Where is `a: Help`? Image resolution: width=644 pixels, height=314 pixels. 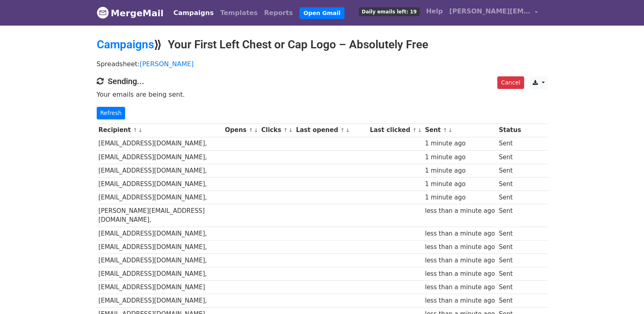 a: Help is located at coordinates (434, 12).